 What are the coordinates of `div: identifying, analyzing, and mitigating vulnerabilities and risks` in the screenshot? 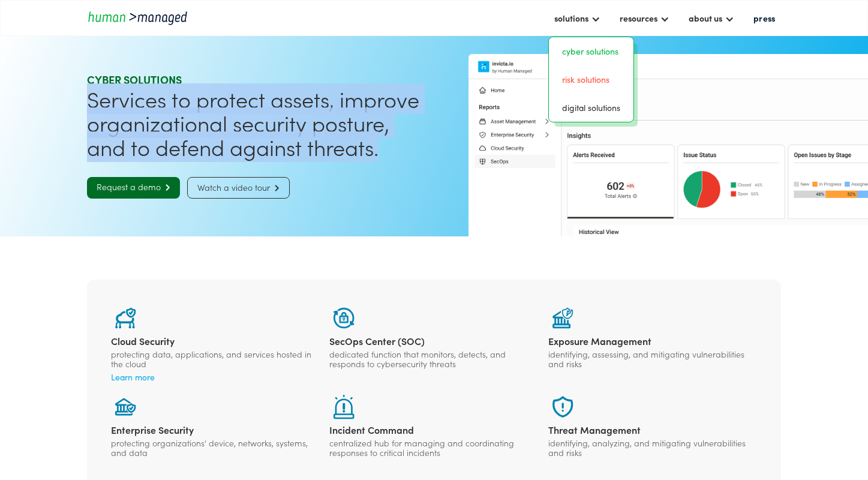 It's located at (652, 448).